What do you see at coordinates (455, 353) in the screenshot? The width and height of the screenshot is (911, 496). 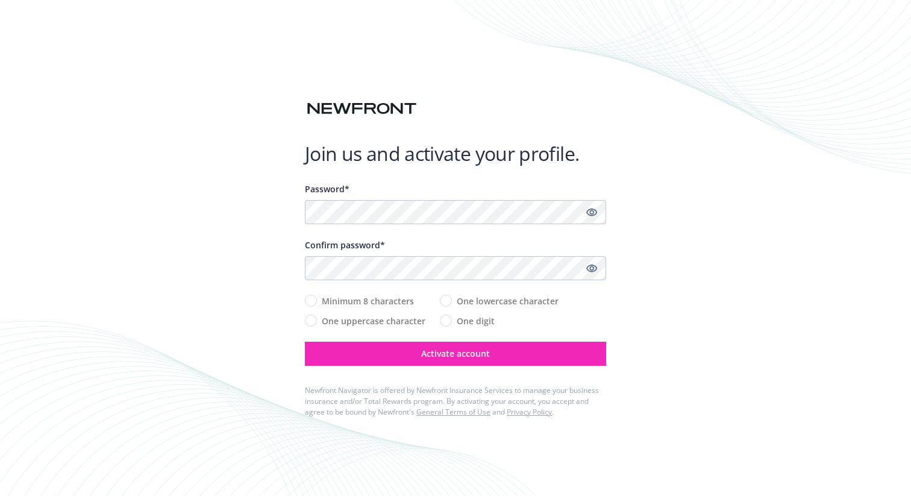 I see `span: Activate account` at bounding box center [455, 353].